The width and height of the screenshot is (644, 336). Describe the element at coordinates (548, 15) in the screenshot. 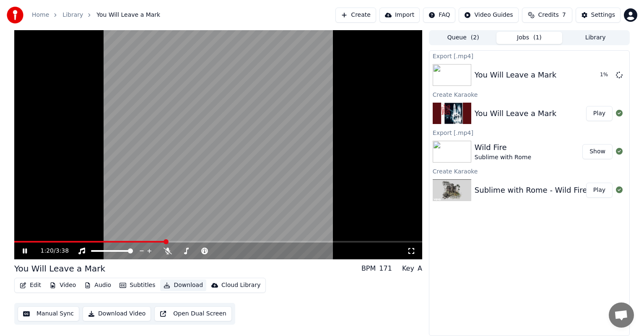

I see `span: Credits` at that location.